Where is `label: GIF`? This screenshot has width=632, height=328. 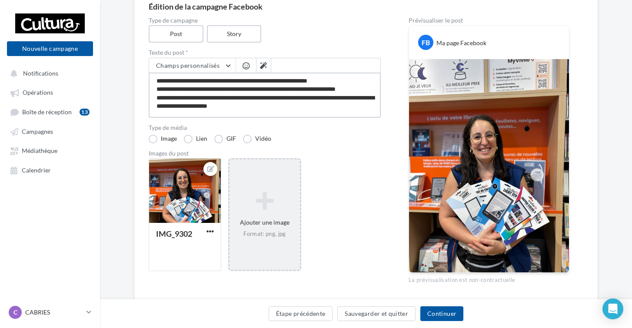 label: GIF is located at coordinates (225, 139).